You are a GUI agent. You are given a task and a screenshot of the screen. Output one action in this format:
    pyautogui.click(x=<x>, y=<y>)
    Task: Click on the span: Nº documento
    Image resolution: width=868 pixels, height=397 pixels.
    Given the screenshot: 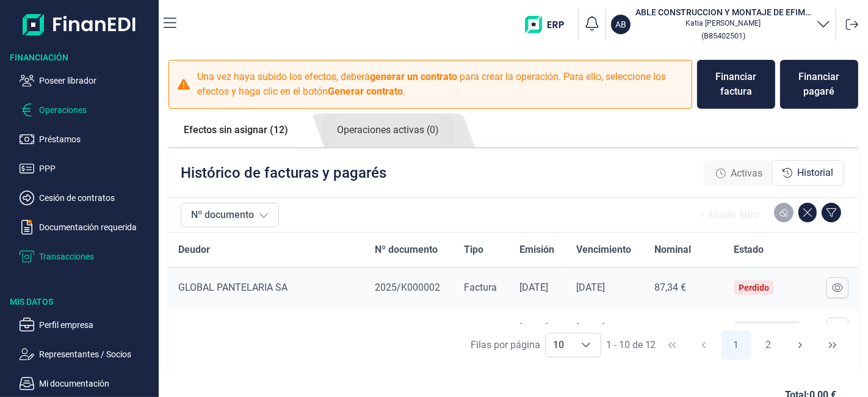 What is the action you would take?
    pyautogui.click(x=406, y=250)
    